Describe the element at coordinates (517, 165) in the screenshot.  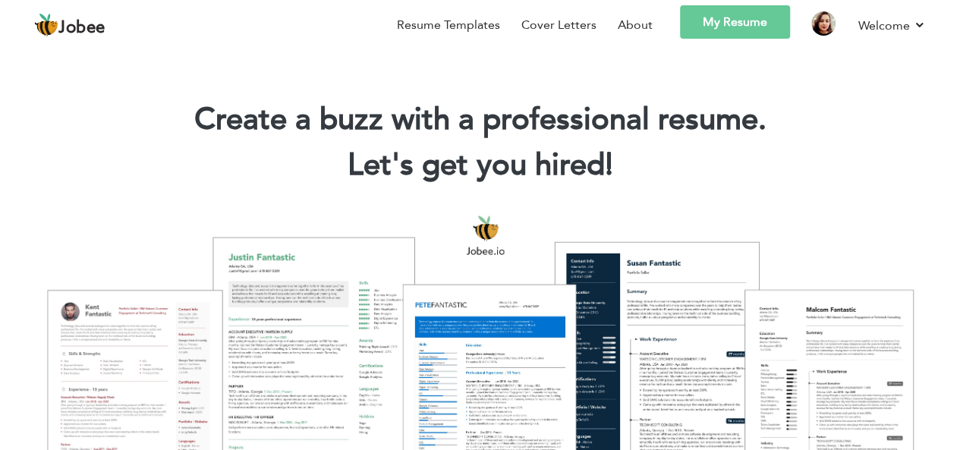
I see `span: get you hired!` at that location.